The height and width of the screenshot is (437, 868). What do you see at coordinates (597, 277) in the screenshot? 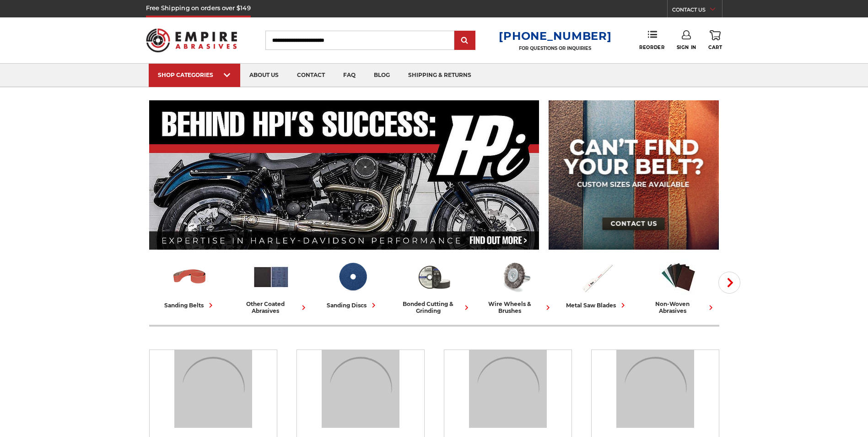
I see `img: Metal Saw Blades` at bounding box center [597, 277].